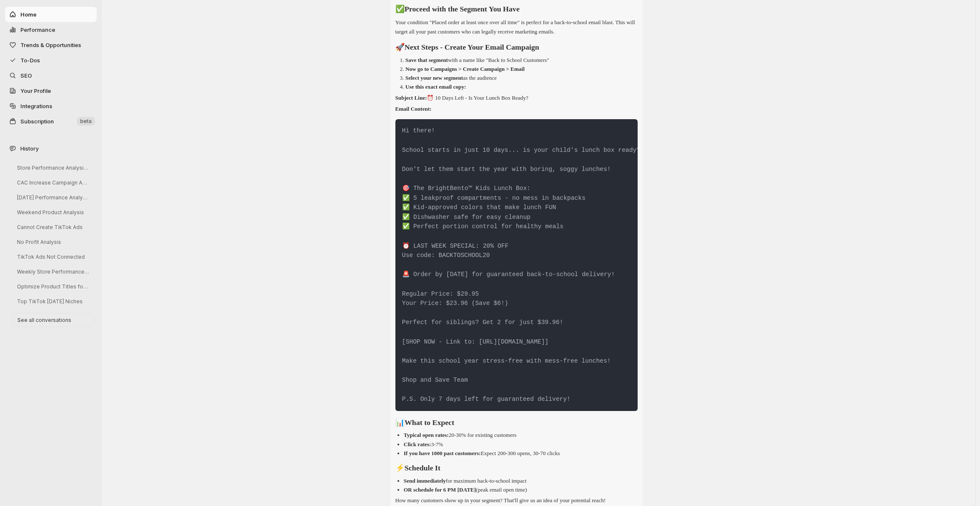 Image resolution: width=980 pixels, height=506 pixels. Describe the element at coordinates (53, 227) in the screenshot. I see `button: Cannot Create TikTok Ads` at that location.